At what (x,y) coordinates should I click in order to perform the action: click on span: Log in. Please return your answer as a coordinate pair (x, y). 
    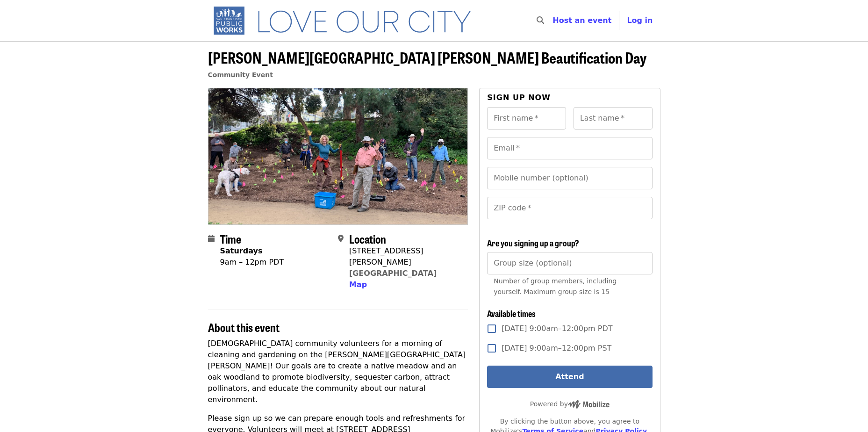
    Looking at the image, I should click on (640, 20).